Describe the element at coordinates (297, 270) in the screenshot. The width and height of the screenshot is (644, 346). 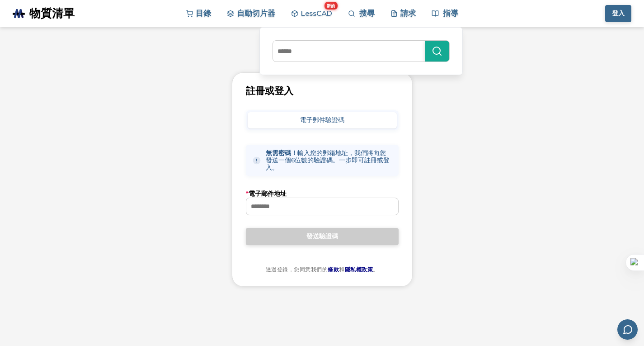
I see `font: 透過登錄，您同意我們的` at that location.